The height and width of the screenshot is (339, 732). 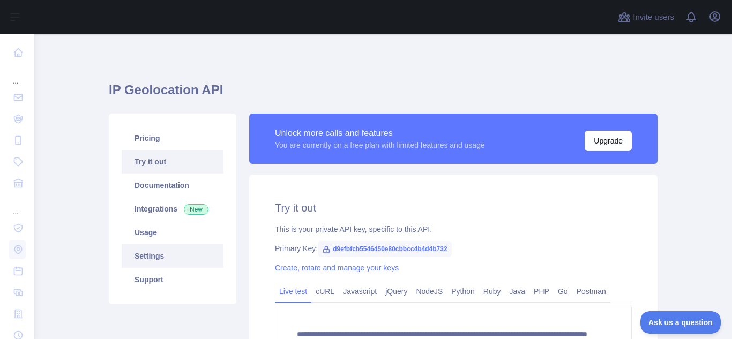 I want to click on a: Usage, so click(x=172, y=232).